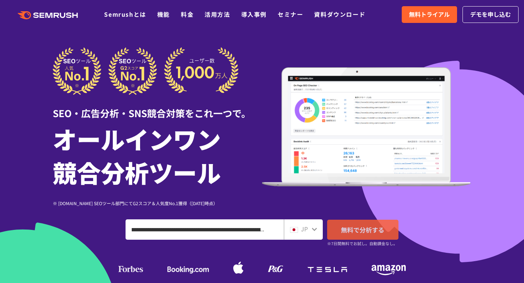 Image resolution: width=524 pixels, height=283 pixels. I want to click on input: ドメイン、キーワードまたはURLを入力してください, so click(204, 229).